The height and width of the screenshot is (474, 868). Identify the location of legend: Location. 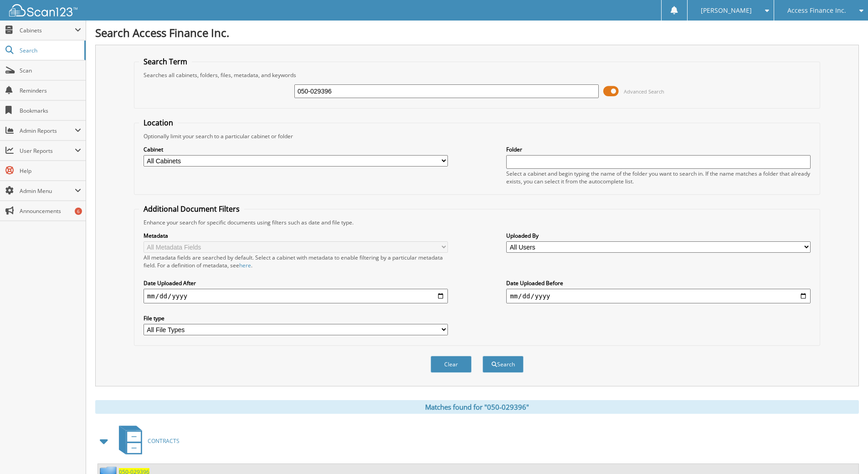
(158, 123).